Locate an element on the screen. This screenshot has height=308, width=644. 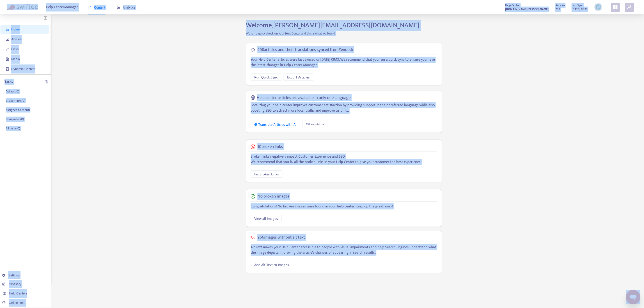
button: Fix Broken Links is located at coordinates (266, 174).